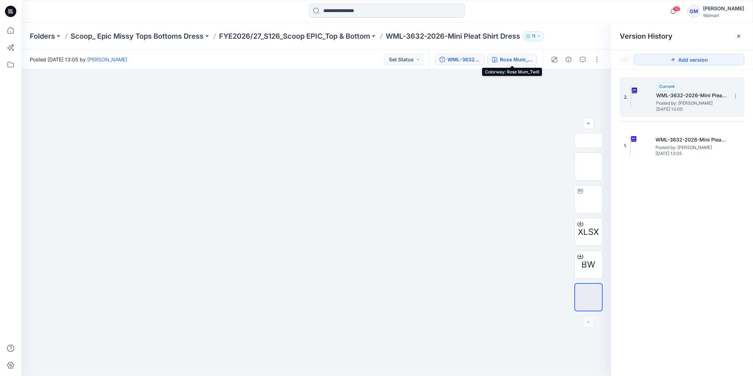 This screenshot has height=376, width=753. What do you see at coordinates (453, 36) in the screenshot?
I see `p: WML-3632-2026-Mini Pleat Shirt Dress` at bounding box center [453, 36].